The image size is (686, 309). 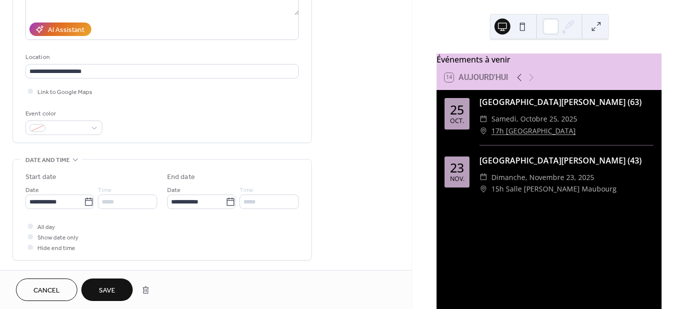 I want to click on div: oct., so click(x=457, y=121).